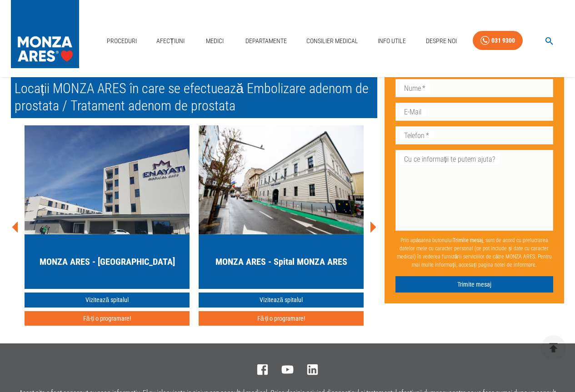 This screenshot has height=392, width=575. Describe the element at coordinates (281, 207) in the screenshot. I see `button: MONZA ARES - Spital MONZA ARES` at that location.